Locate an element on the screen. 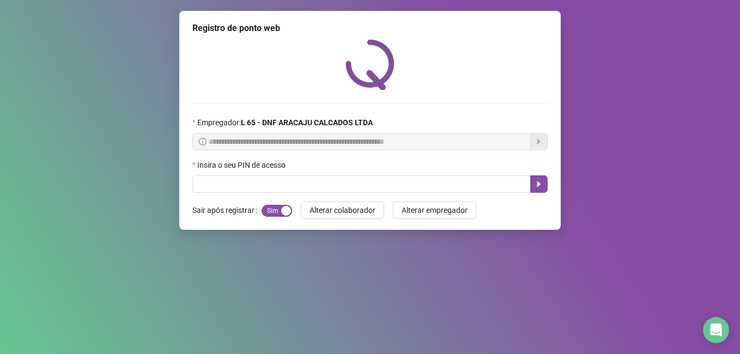 Image resolution: width=740 pixels, height=354 pixels. label: Sair após registrar is located at coordinates (227, 210).